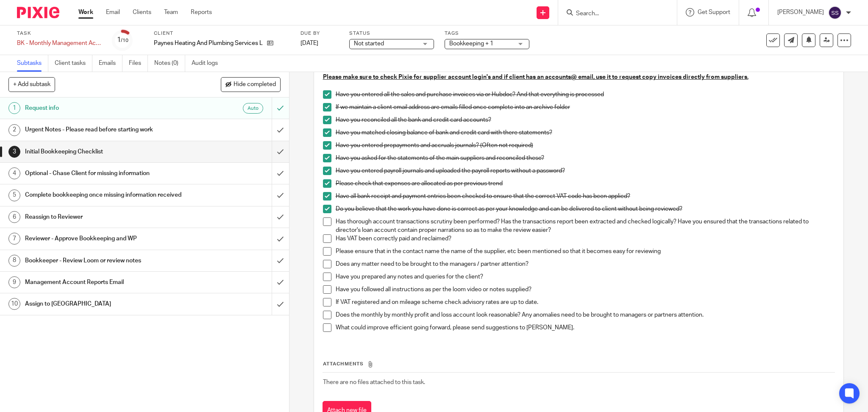 This screenshot has width=868, height=412. What do you see at coordinates (111, 63) in the screenshot?
I see `a: Emails` at bounding box center [111, 63].